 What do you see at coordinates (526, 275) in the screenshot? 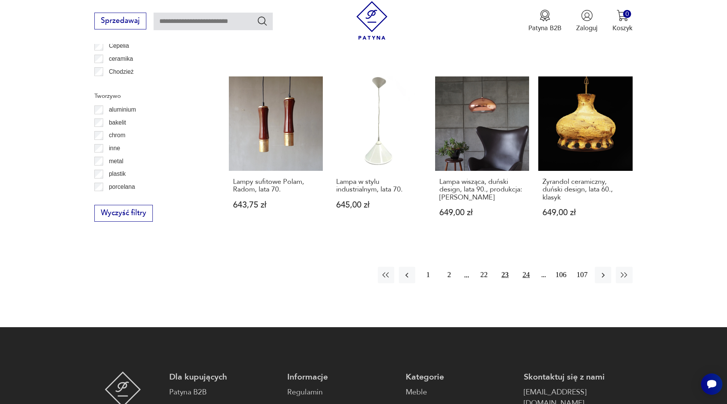
I see `button: 24` at bounding box center [526, 275].